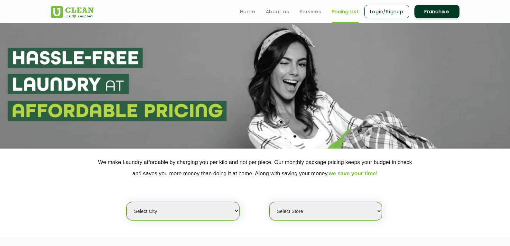 The width and height of the screenshot is (510, 246). Describe the element at coordinates (310, 12) in the screenshot. I see `a: Services` at that location.